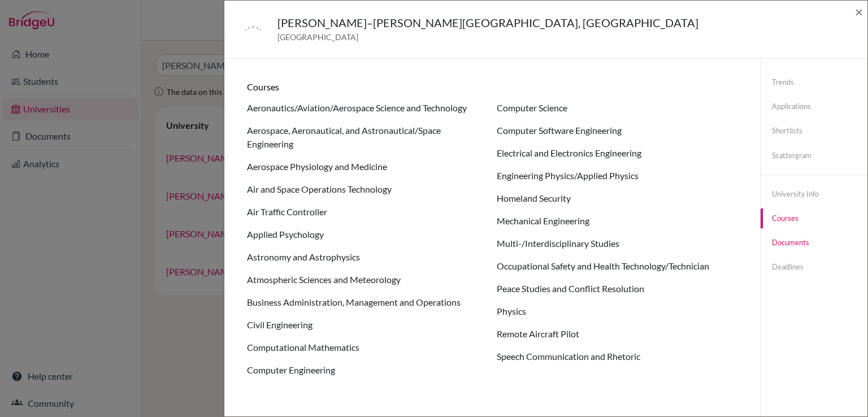  I want to click on li: Mechanical Engineering, so click(617, 221).